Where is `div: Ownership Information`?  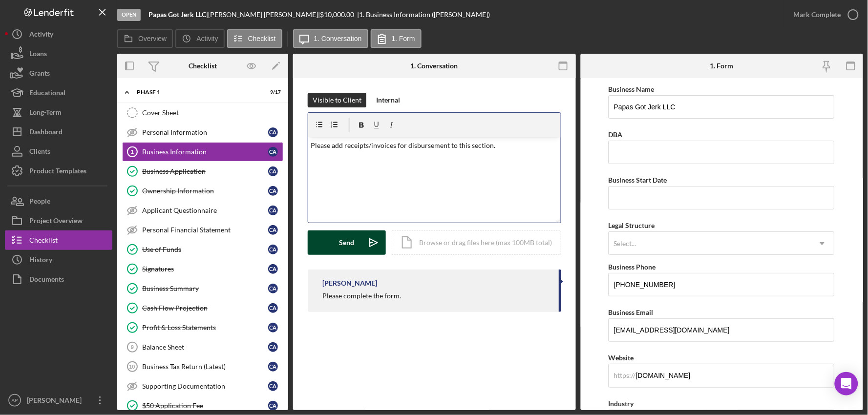 div: Ownership Information is located at coordinates (205, 191).